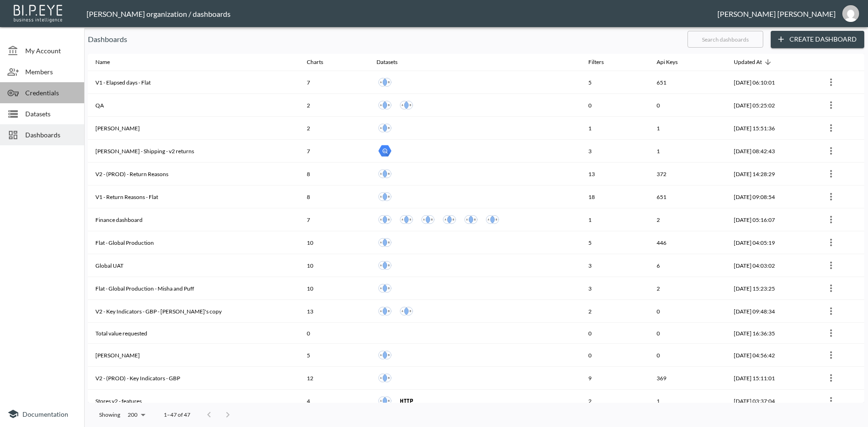  Describe the element at coordinates (471, 220) in the screenshot. I see `a: Finance - Returns v1` at that location.